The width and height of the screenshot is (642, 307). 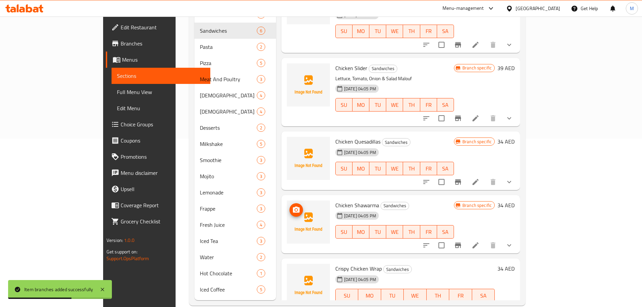 What do you see at coordinates (228, 176) in the screenshot?
I see `div: Mojito` at bounding box center [228, 176].